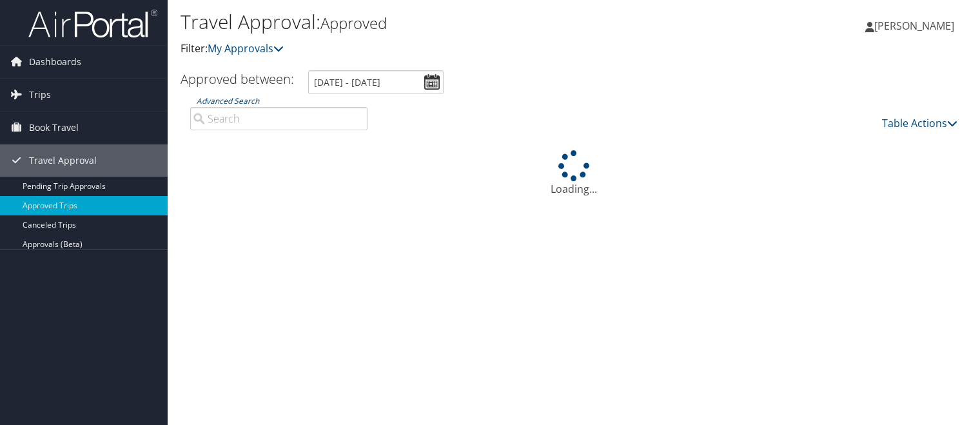  I want to click on span: Travel Approval, so click(63, 161).